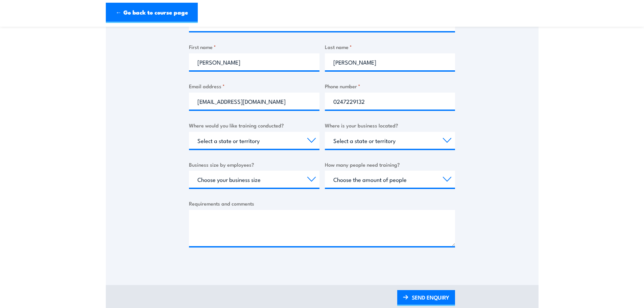  Describe the element at coordinates (390, 86) in the screenshot. I see `label: Phone number` at that location.